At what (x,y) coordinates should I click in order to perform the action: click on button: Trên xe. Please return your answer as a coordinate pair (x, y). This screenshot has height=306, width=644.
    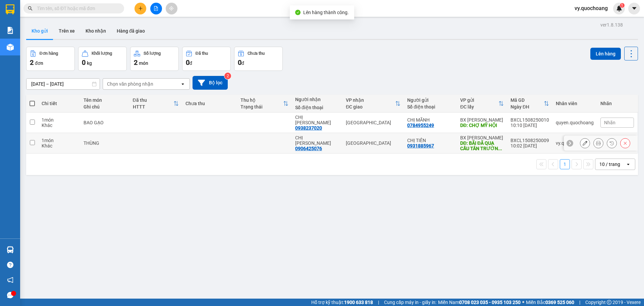
    Looking at the image, I should click on (67, 31).